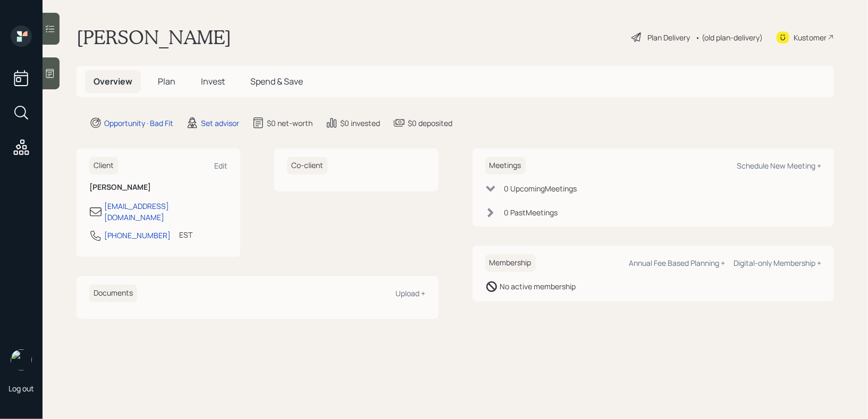  I want to click on span: Spend & Save, so click(276, 82).